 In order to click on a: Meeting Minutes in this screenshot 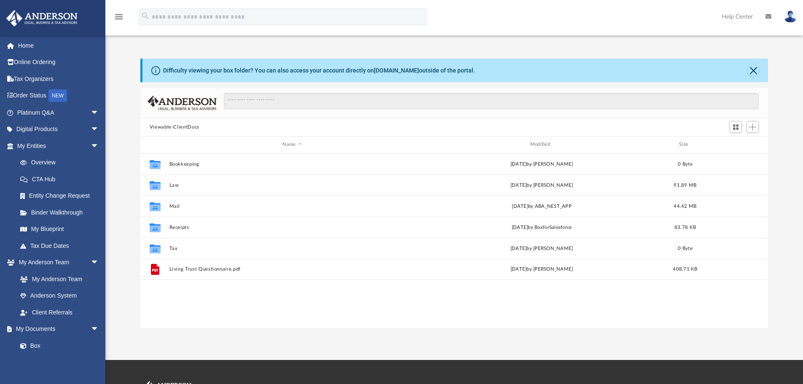, I will do `click(59, 363)`.